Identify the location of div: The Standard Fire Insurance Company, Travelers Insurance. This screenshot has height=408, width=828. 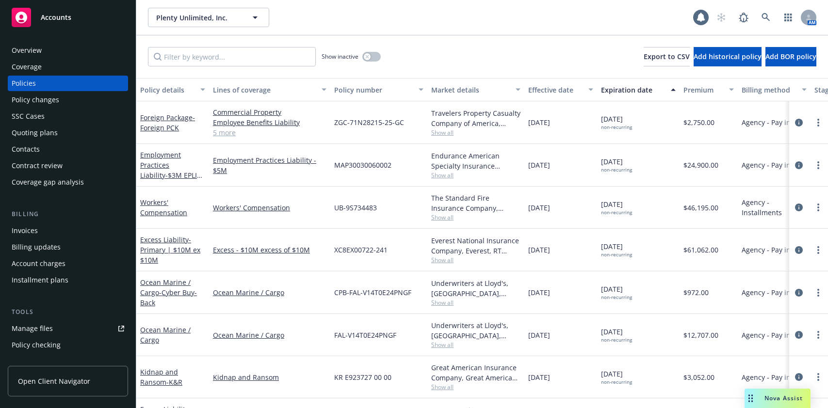
(476, 203).